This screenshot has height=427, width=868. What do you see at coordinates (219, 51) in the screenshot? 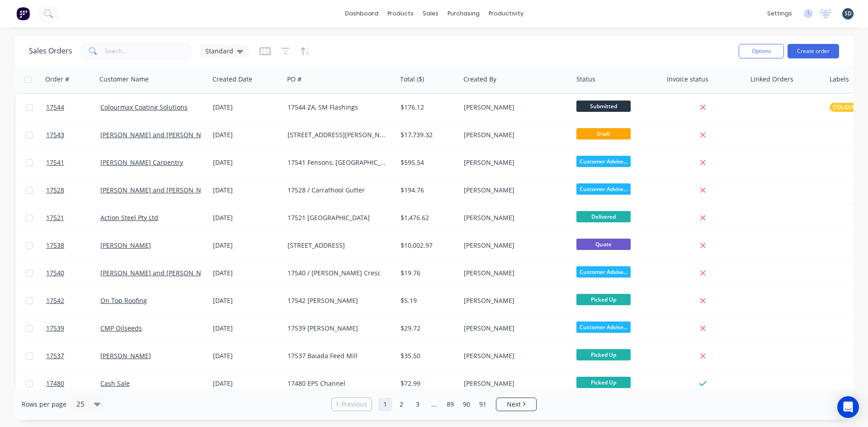
I see `span: Standard` at bounding box center [219, 51].